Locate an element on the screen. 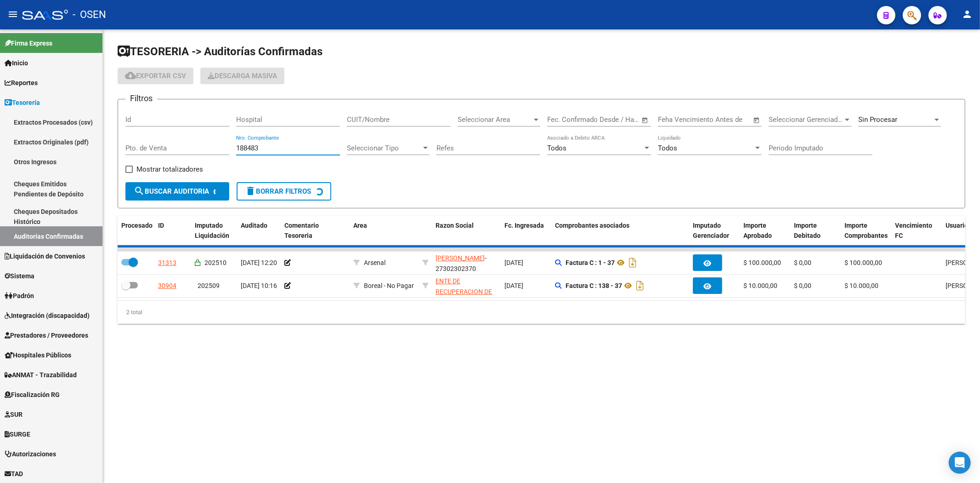 Image resolution: width=980 pixels, height=483 pixels. span: Vencimiento FC is located at coordinates (913, 230).